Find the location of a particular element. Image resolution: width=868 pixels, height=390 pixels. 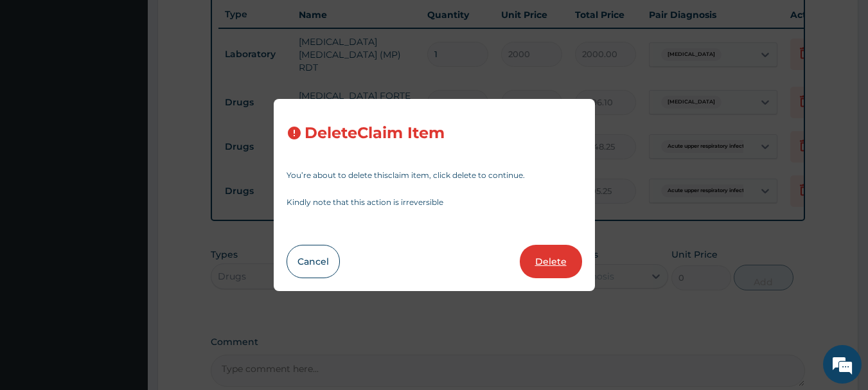

p: You’re about to delete this claim item , click delete to continue. is located at coordinates (434, 175).